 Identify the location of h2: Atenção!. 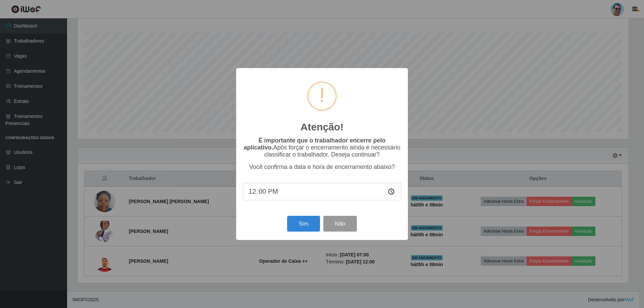
(322, 127).